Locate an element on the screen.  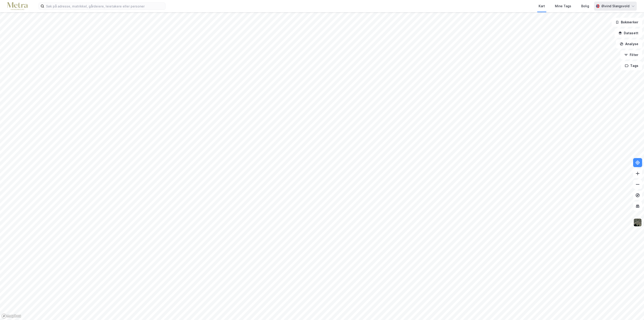
img: 9k= is located at coordinates (638, 222).